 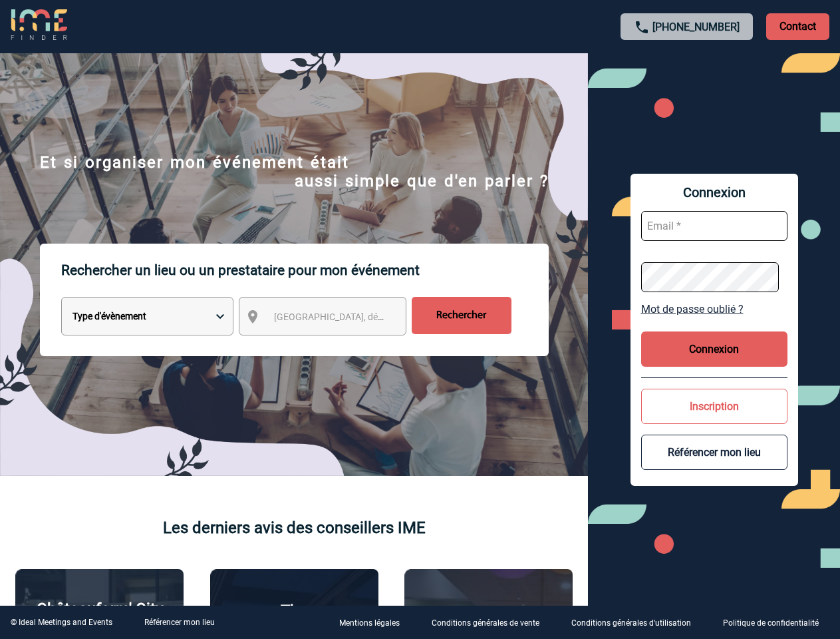 I want to click on p: Conditions générales de vente, so click(x=486, y=623).